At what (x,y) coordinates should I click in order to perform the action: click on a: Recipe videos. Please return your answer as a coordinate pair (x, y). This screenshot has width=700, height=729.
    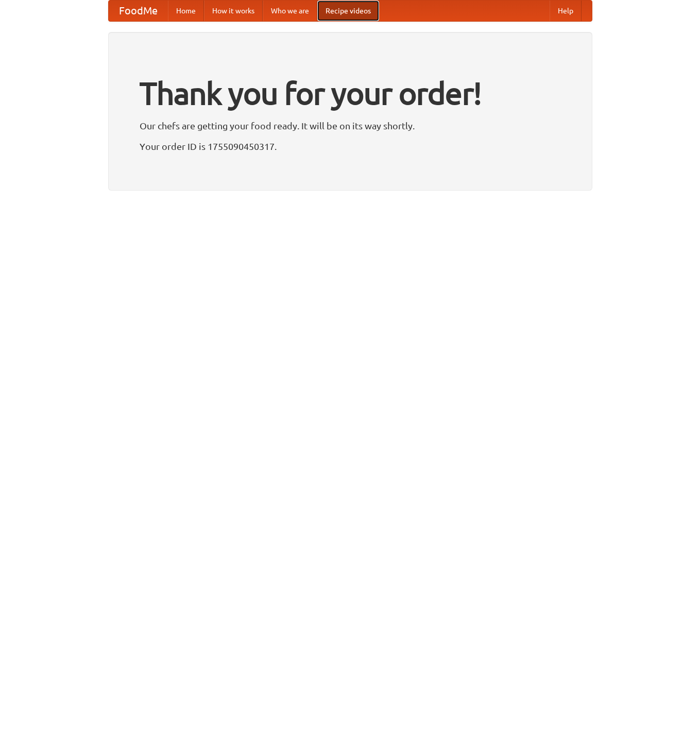
    Looking at the image, I should click on (348, 10).